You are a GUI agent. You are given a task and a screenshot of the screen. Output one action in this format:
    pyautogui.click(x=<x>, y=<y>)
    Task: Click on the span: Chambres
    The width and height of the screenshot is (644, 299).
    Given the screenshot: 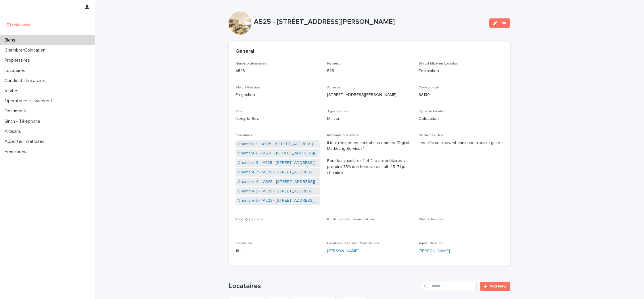 What is the action you would take?
    pyautogui.click(x=244, y=135)
    